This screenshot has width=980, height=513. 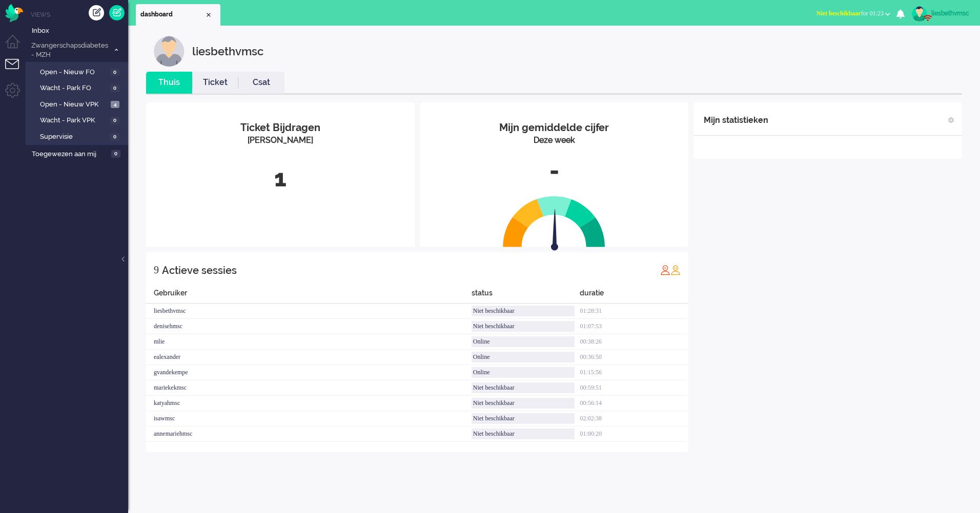 What do you see at coordinates (117, 12) in the screenshot?
I see `a: Quick Ticket` at bounding box center [117, 12].